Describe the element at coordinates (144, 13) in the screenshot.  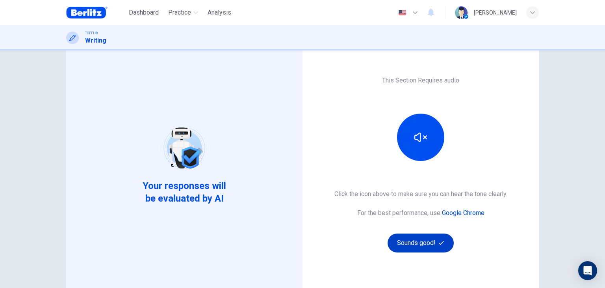
I see `button: Dashboard` at that location.